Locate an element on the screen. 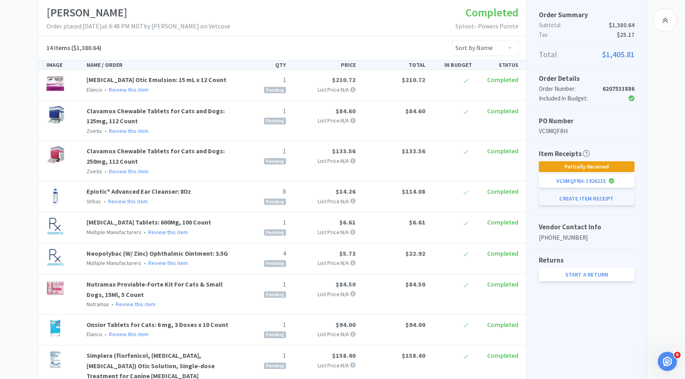 This screenshot has width=685, height=379. img: 759e423e98ae457fa096de8872366e55_456593.jpeg is located at coordinates (55, 115).